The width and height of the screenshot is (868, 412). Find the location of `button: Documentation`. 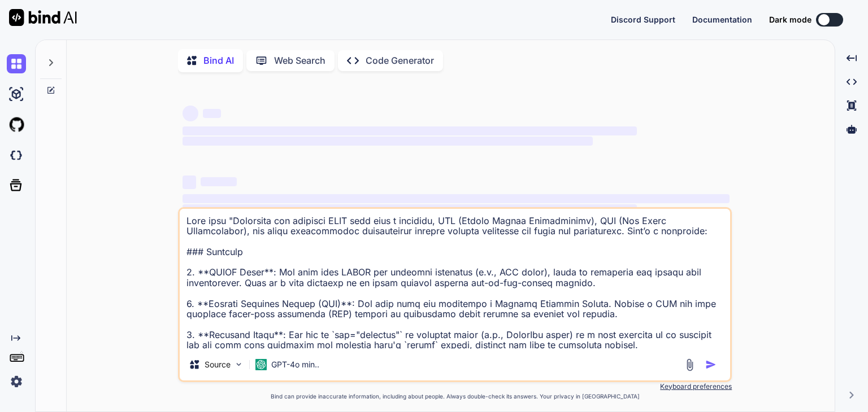

button: Documentation is located at coordinates (722, 20).